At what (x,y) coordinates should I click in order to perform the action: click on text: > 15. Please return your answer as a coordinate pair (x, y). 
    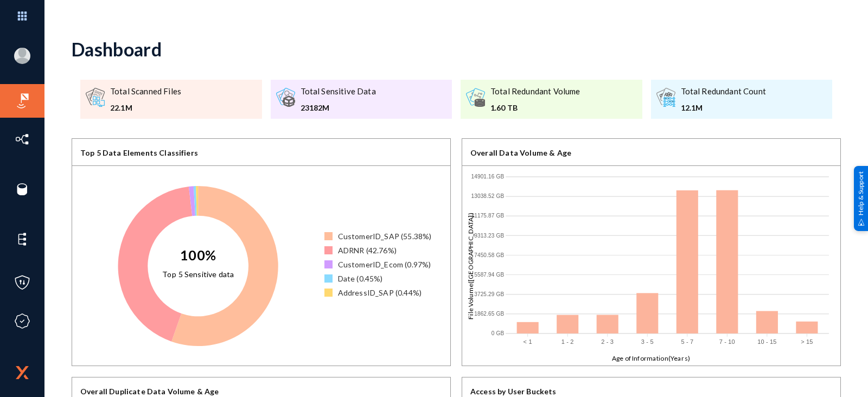
    Looking at the image, I should click on (807, 342).